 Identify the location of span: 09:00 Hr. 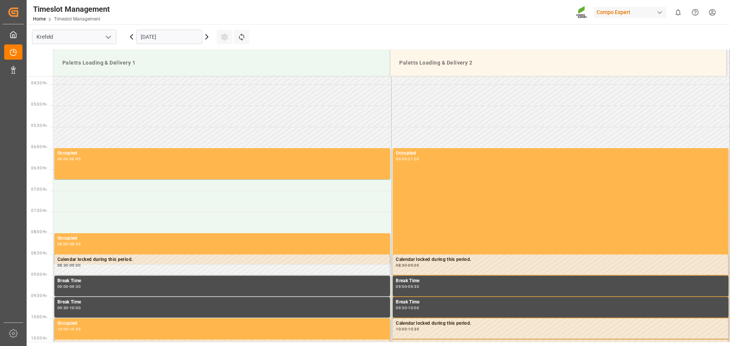
(39, 274).